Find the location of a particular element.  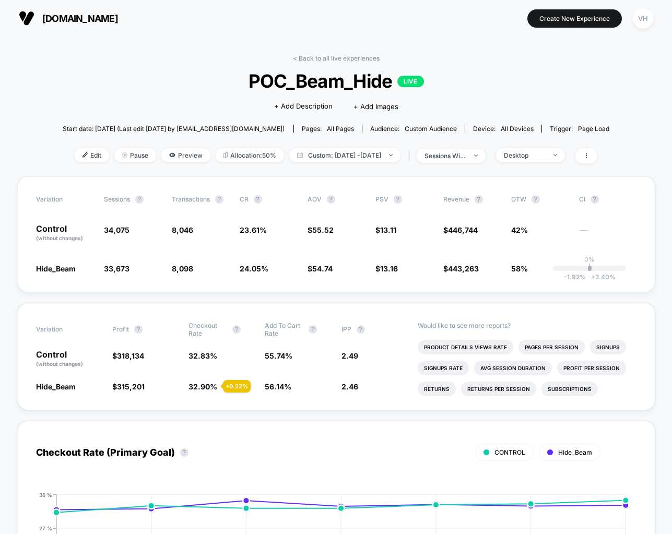

li: Subscriptions is located at coordinates (569, 389).